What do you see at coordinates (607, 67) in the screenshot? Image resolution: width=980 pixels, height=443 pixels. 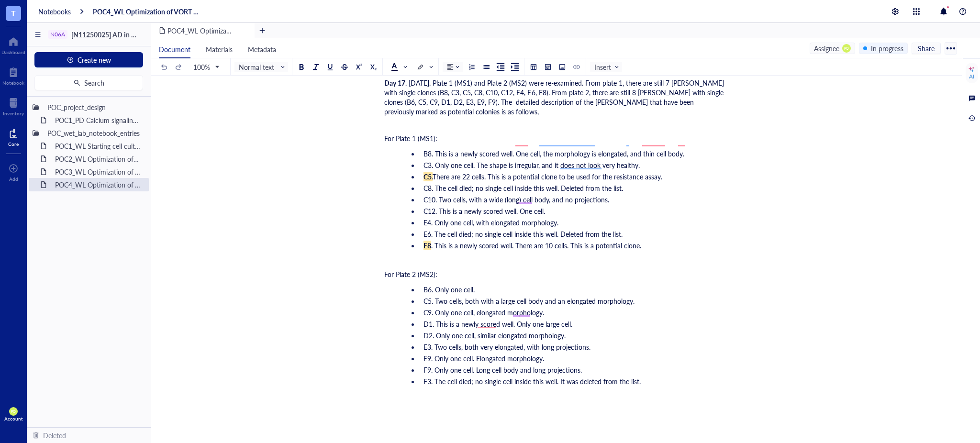 I see `span: Insert` at bounding box center [607, 67].